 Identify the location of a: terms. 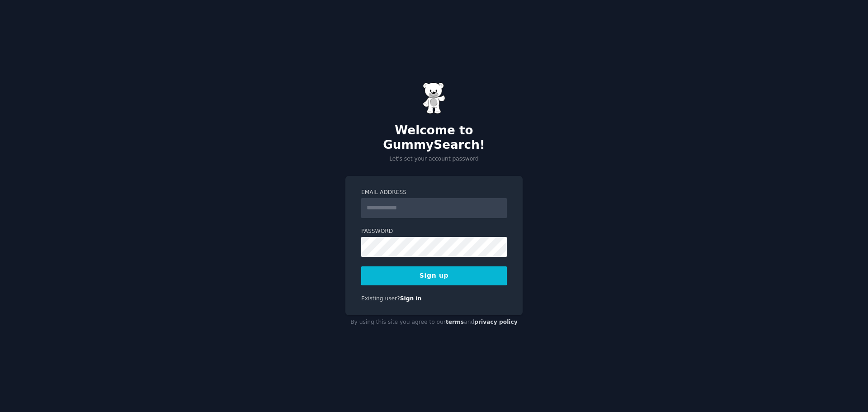
(454, 322).